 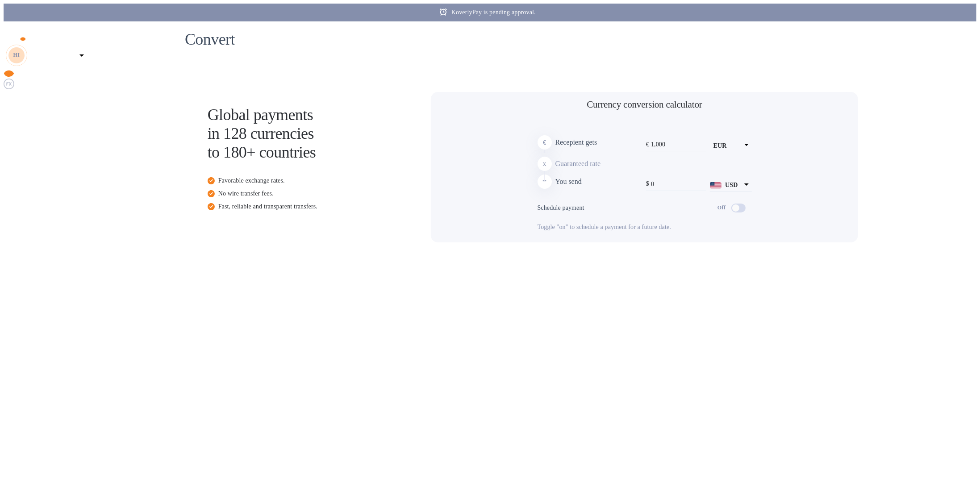 I want to click on img: USD, so click(x=716, y=185).